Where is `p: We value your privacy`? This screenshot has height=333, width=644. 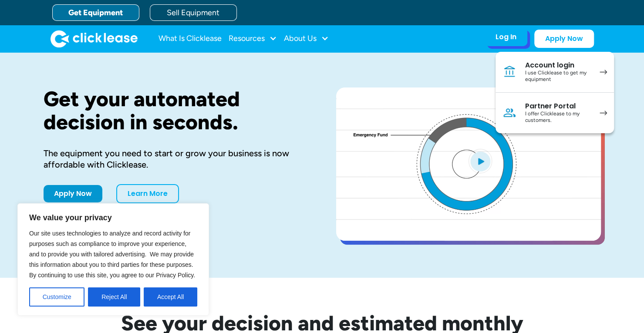 p: We value your privacy is located at coordinates (113, 218).